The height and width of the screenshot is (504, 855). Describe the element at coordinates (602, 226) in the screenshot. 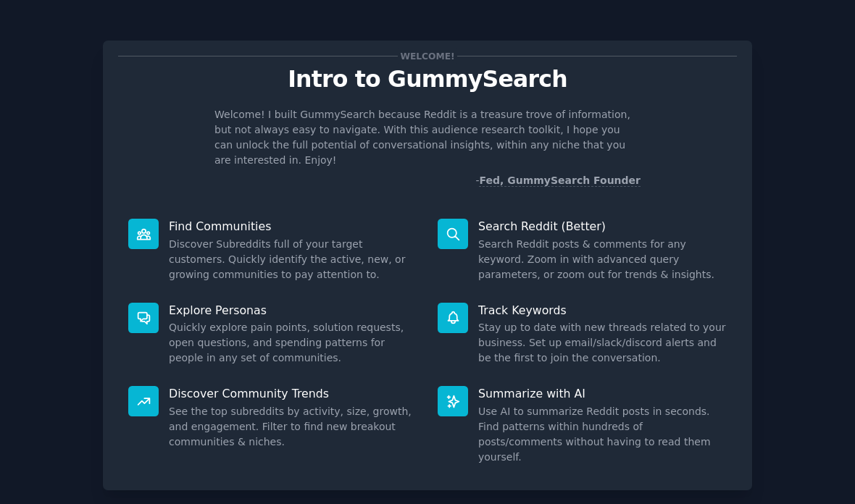

I see `p: Search Reddit (Better)` at that location.